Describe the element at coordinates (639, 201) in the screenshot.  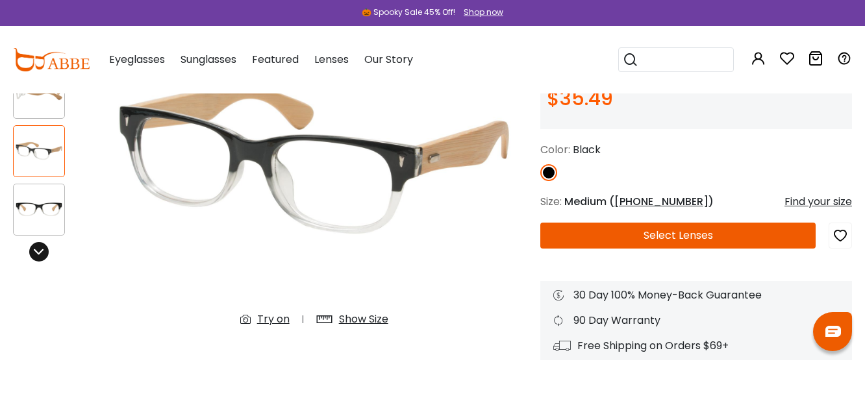
I see `span: Medium ( )` at that location.